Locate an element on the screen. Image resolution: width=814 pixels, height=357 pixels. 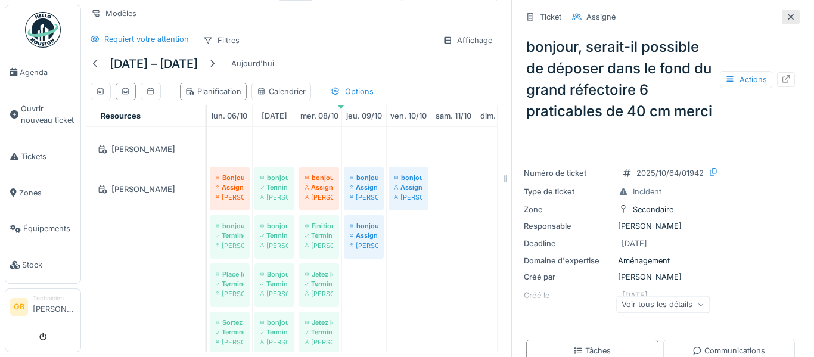
div: Ticket is located at coordinates (551, 17).